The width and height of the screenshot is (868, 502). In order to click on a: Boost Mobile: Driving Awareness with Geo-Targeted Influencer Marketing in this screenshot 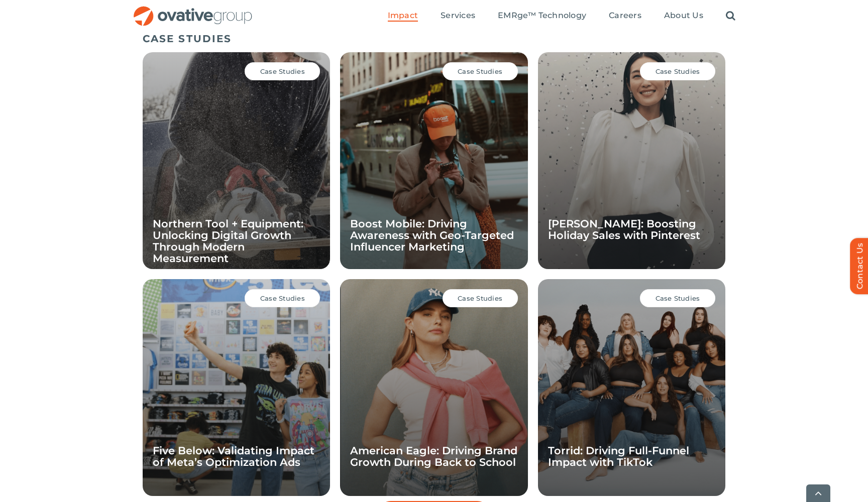, I will do `click(432, 235)`.